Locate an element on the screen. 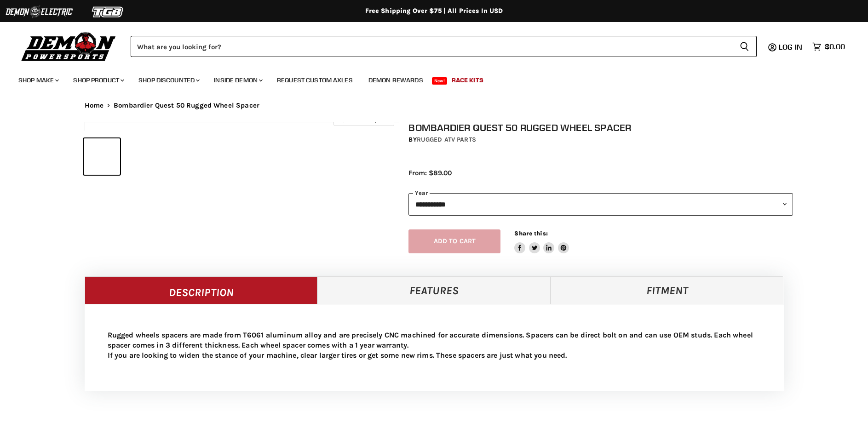  h1: Bombardier Quest 50 Rugged Wheel Spacer is located at coordinates (601, 128).